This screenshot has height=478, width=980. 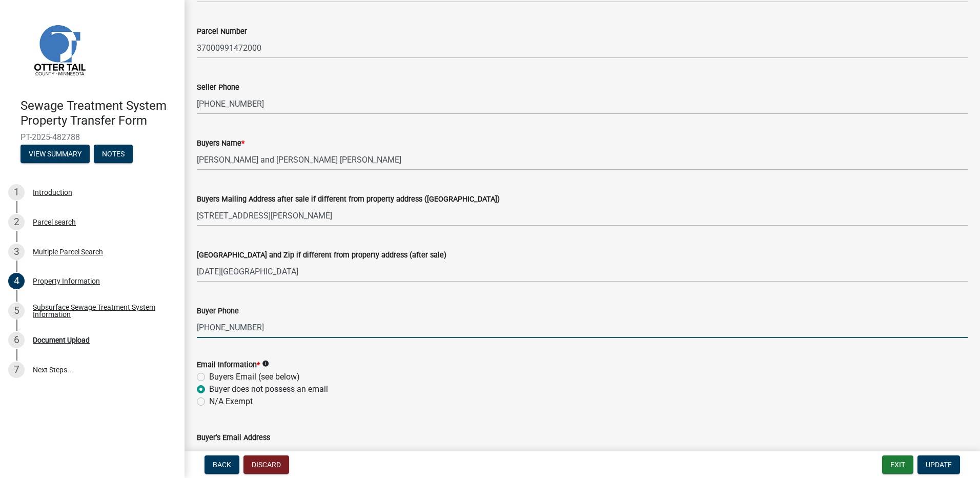 What do you see at coordinates (55, 154) in the screenshot?
I see `wm-modal-confirm: Summary` at bounding box center [55, 154].